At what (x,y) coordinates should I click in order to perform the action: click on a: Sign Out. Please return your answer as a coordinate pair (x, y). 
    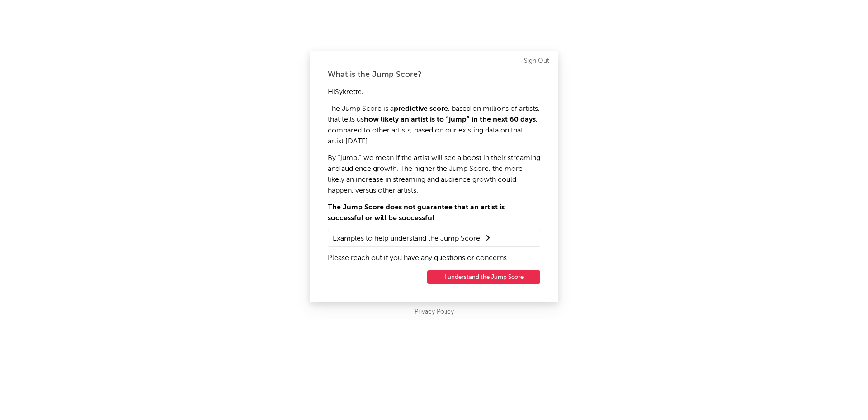
    Looking at the image, I should click on (537, 61).